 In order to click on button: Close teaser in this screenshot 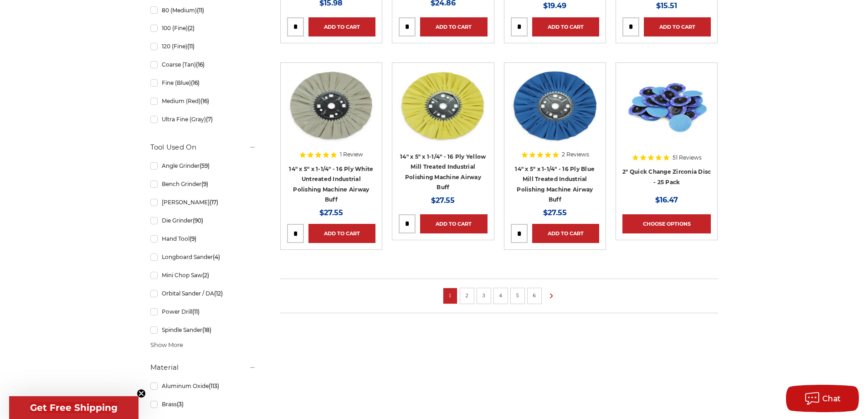, I will do `click(141, 393)`.